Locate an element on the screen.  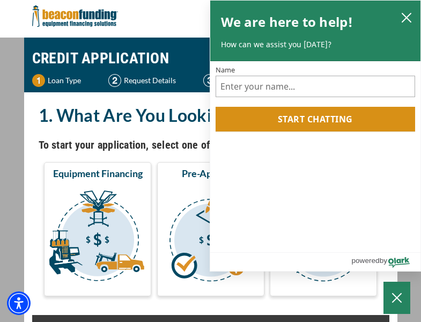
button: close chatbox is located at coordinates (407, 17).